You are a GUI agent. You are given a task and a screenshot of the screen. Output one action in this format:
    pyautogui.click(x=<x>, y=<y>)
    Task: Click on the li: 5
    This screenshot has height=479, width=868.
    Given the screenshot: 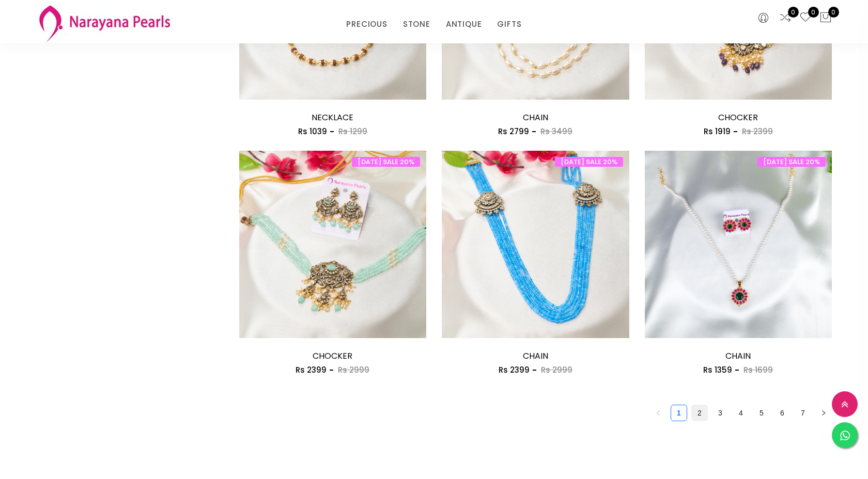 What is the action you would take?
    pyautogui.click(x=762, y=413)
    